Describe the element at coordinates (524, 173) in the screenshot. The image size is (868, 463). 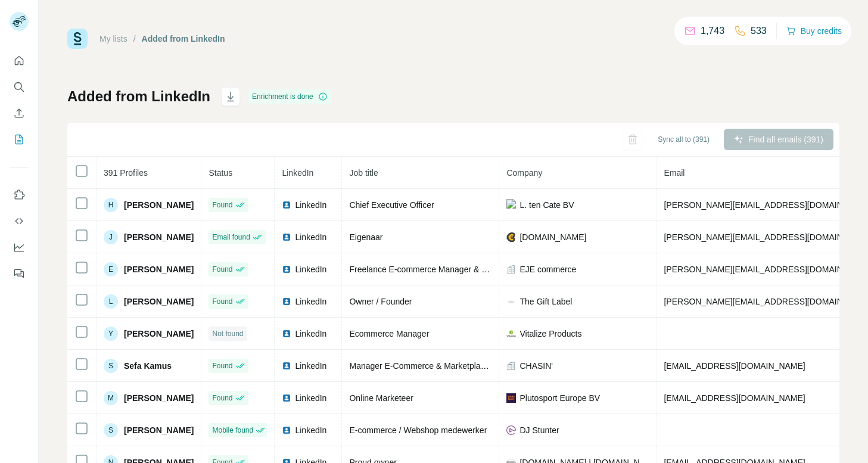
I see `span: Company` at that location.